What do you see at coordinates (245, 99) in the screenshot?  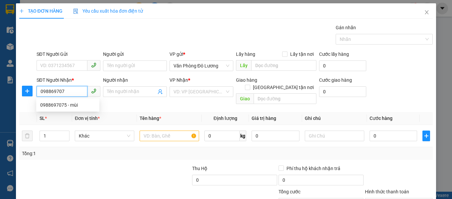 I see `span: Giao` at bounding box center [245, 99].